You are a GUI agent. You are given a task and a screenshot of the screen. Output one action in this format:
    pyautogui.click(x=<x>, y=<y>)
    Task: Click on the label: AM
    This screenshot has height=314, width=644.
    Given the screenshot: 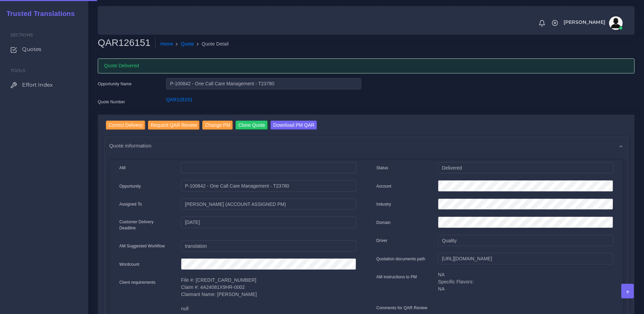 What is the action you would take?
    pyautogui.click(x=123, y=168)
    